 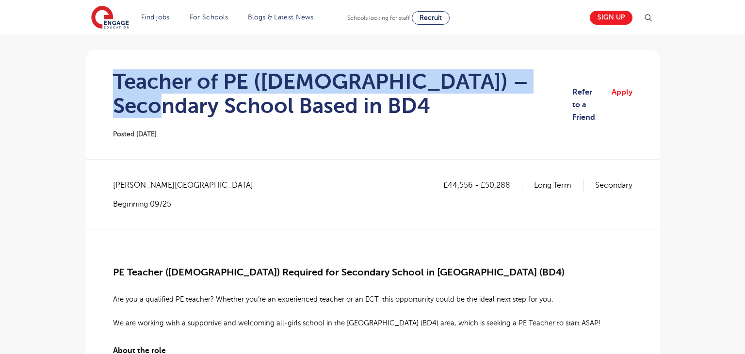 I want to click on a: Apply, so click(x=622, y=105).